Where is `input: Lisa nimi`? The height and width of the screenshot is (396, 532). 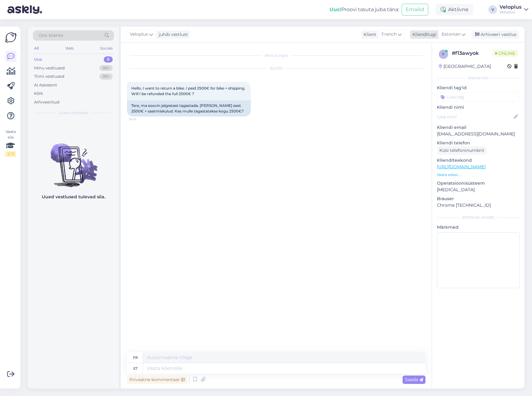 input: Lisa nimi is located at coordinates (475, 117).